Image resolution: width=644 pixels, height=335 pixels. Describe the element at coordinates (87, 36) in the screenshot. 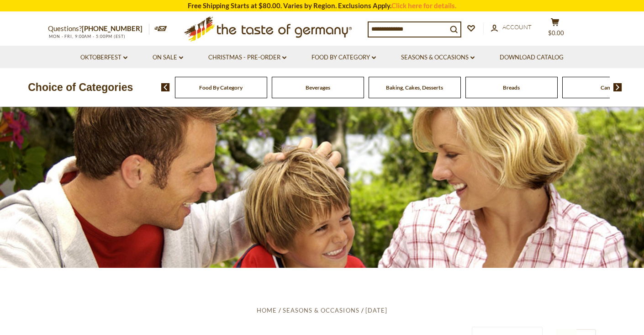

I see `span: MON - FRI, 9:00AM - 5:00PM (EST)` at that location.